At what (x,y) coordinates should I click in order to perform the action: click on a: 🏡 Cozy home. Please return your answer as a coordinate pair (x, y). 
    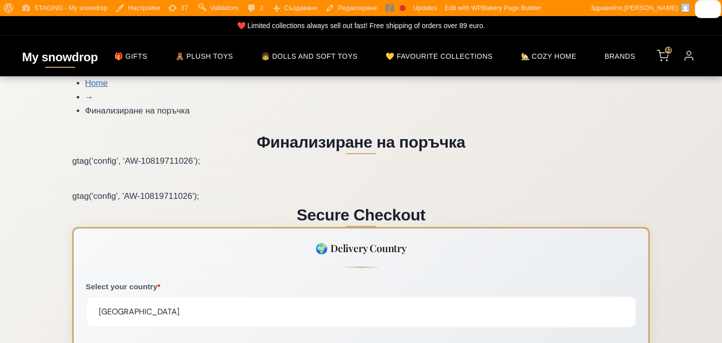
    Looking at the image, I should click on (549, 56).